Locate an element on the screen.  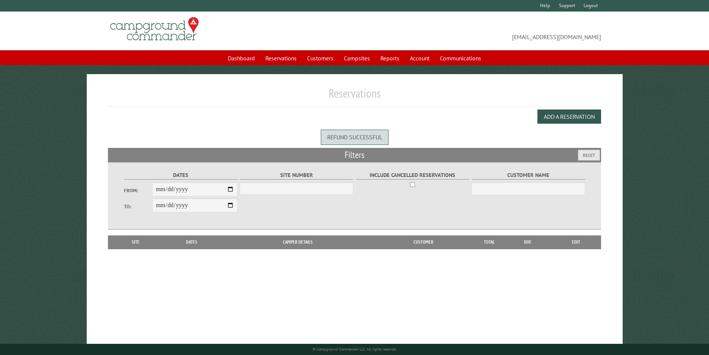
th: Due is located at coordinates (528, 242).